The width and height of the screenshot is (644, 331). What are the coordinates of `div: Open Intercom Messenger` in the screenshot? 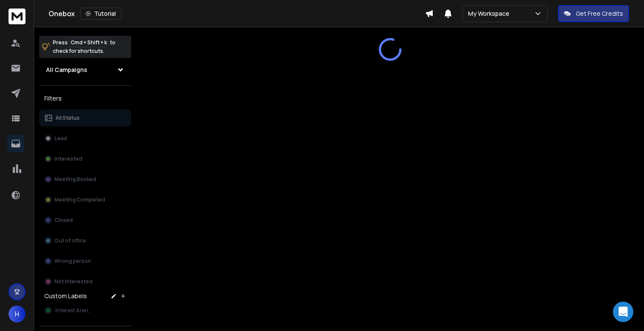 It's located at (623, 312).